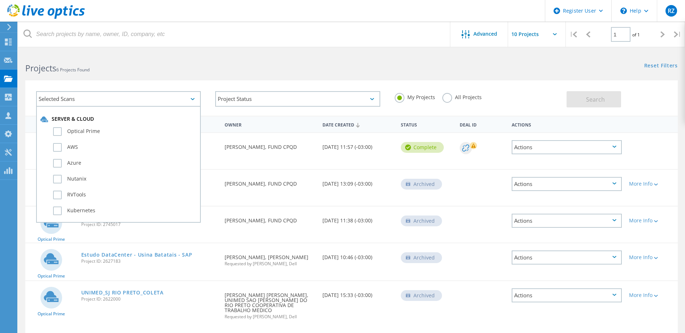 The height and width of the screenshot is (333, 685). I want to click on div: Owner, so click(270, 124).